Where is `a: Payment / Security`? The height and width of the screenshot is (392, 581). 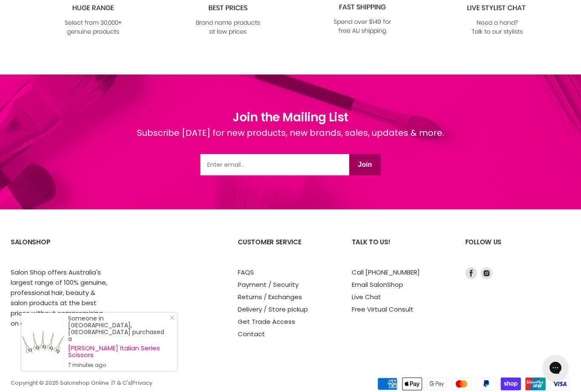
a: Payment / Security is located at coordinates (268, 284).